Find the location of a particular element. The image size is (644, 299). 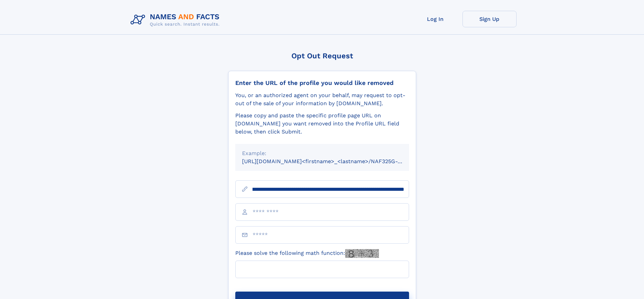

a: Sign Up is located at coordinates (489, 19).